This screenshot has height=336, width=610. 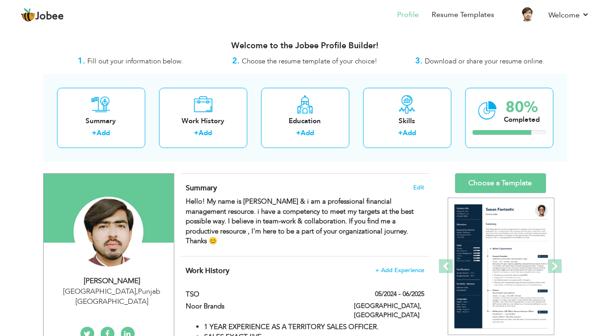 I want to click on strong: 2., so click(x=236, y=61).